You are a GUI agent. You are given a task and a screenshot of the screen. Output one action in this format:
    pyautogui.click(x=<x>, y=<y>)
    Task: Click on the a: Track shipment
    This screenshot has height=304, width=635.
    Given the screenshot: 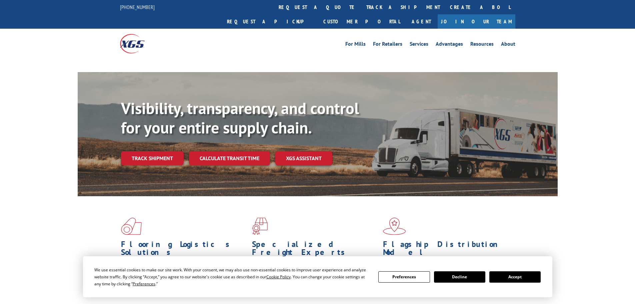 What is the action you would take?
    pyautogui.click(x=152, y=158)
    